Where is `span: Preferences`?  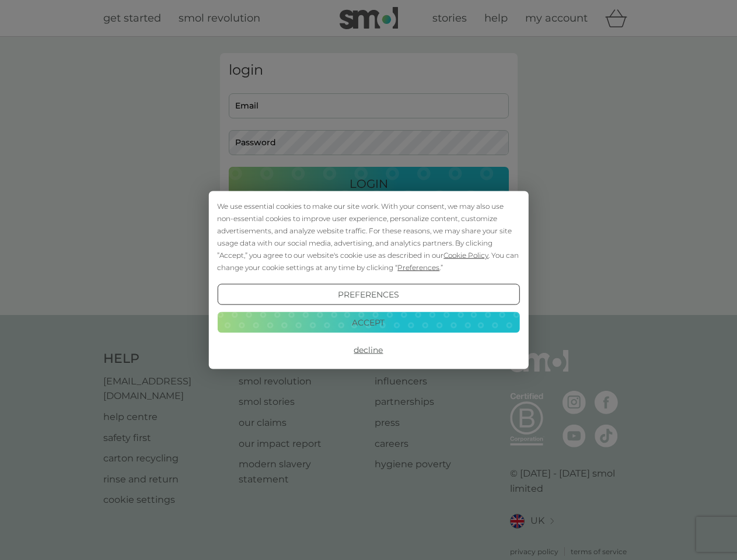
span: Preferences is located at coordinates (418, 267).